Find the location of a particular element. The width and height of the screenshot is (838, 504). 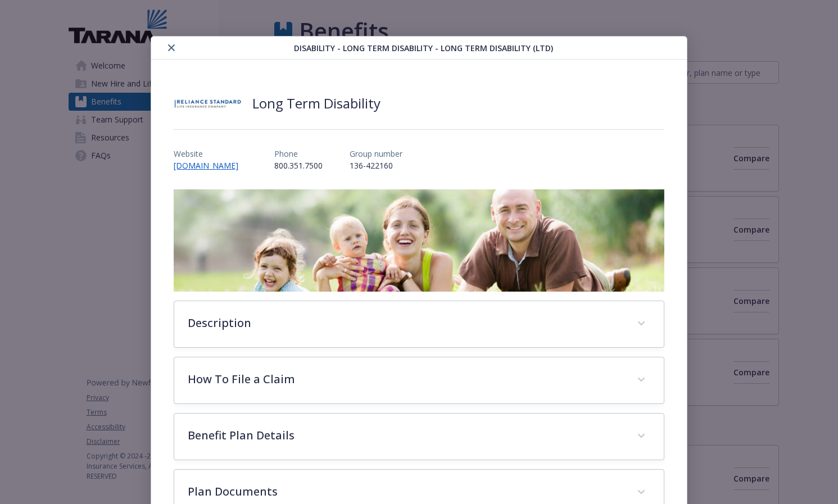

div: How To File a Claim is located at coordinates (419, 381).